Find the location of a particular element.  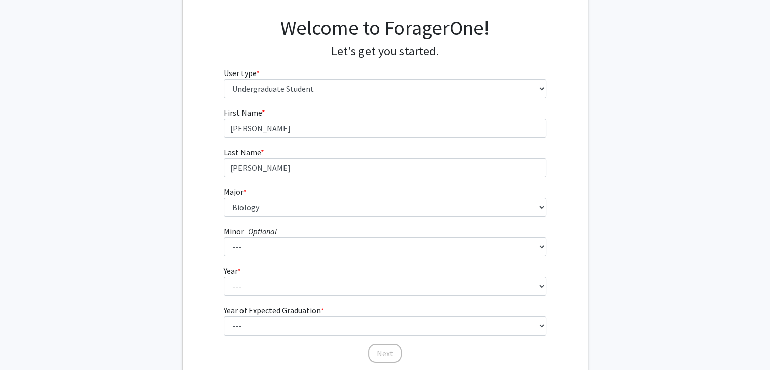

label: Minor is located at coordinates (250, 231).